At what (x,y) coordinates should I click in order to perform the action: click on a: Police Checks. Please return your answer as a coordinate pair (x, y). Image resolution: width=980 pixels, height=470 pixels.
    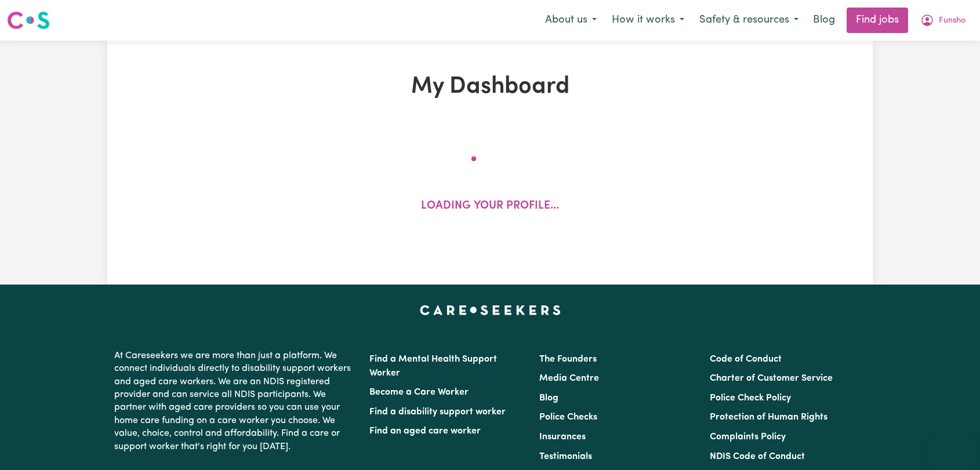
    Looking at the image, I should click on (568, 417).